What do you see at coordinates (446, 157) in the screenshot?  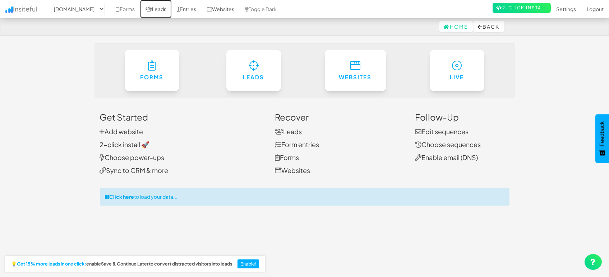 I see `a: Enable email (DNS)` at bounding box center [446, 157].